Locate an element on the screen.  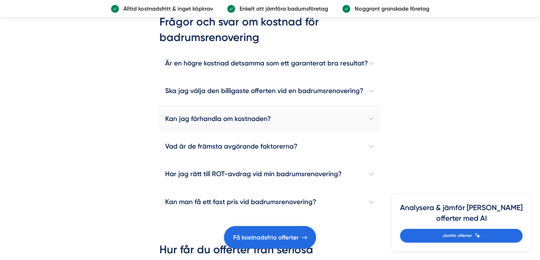
p: Enkelt att jämföra badumsföretag is located at coordinates (281, 8).